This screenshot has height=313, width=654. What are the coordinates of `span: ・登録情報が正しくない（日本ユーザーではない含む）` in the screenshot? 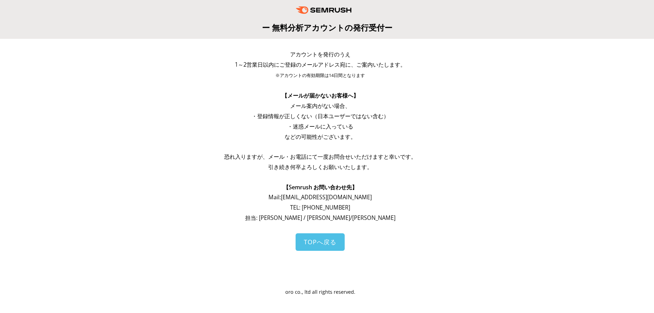 It's located at (320, 116).